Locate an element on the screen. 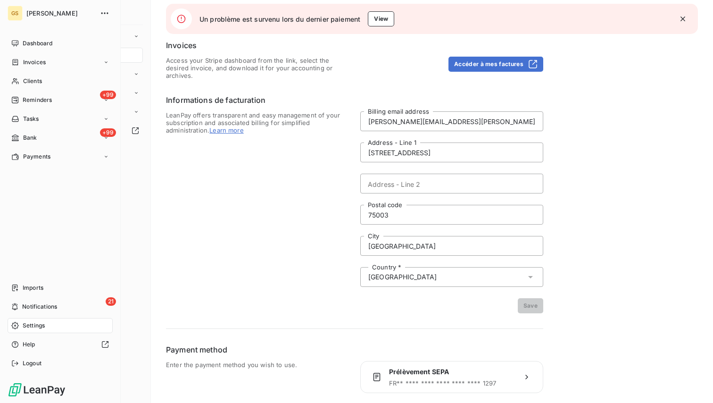  span: 21 is located at coordinates (111, 301).